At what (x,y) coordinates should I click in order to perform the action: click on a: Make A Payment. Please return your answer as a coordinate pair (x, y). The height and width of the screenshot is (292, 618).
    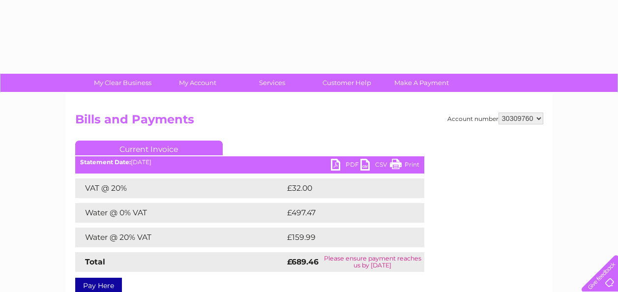
    Looking at the image, I should click on (421, 83).